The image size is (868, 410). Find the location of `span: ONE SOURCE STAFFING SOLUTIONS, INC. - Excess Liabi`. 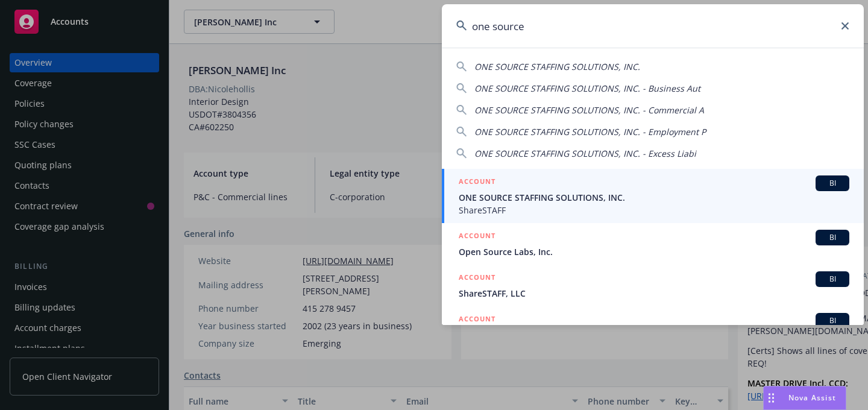

span: ONE SOURCE STAFFING SOLUTIONS, INC. - Excess Liabi is located at coordinates (585, 153).